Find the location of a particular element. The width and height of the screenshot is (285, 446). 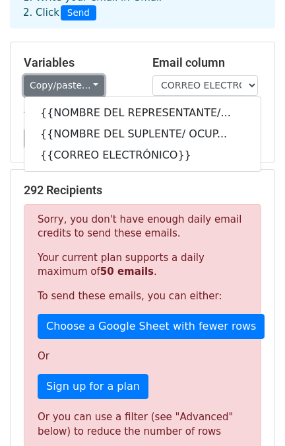

a: {{CORREO ELECTRÓNICO}} is located at coordinates (143, 155).